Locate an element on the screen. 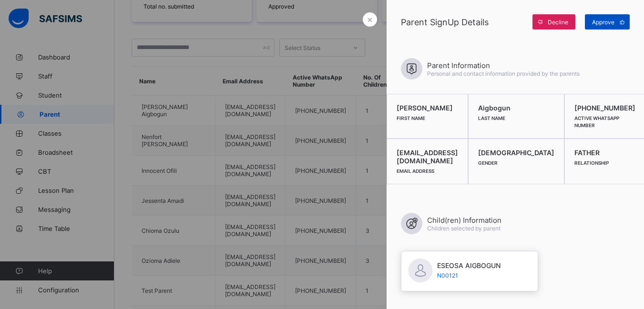  span: Personal and contact information provided by the parents is located at coordinates (503, 73).